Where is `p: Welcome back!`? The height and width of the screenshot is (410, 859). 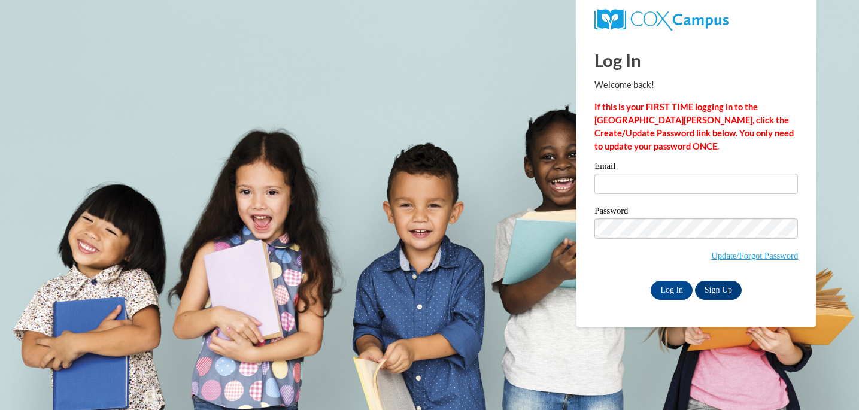 p: Welcome back! is located at coordinates (696, 85).